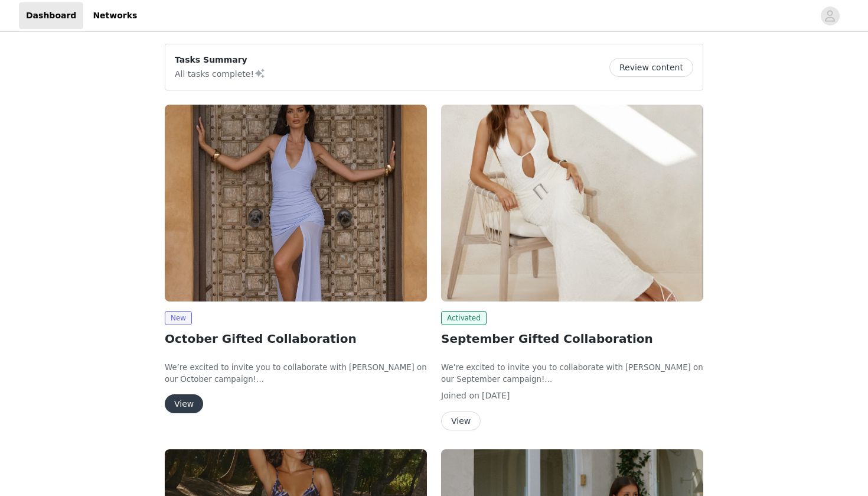  Describe the element at coordinates (220, 73) in the screenshot. I see `p: All tasks complete!` at that location.